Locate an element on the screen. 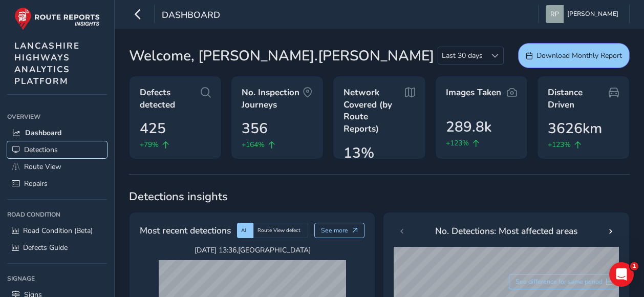 The height and width of the screenshot is (297, 644). img: diamond-layout is located at coordinates (554, 14).